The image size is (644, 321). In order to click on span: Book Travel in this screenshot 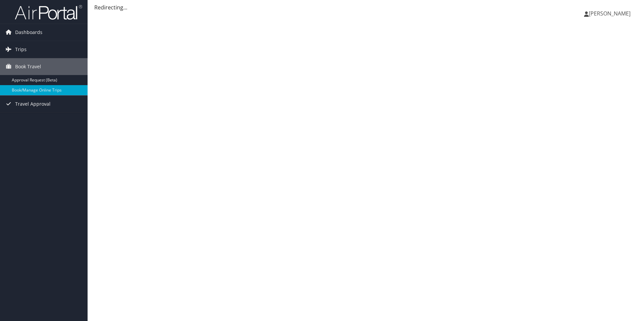, I will do `click(28, 67)`.